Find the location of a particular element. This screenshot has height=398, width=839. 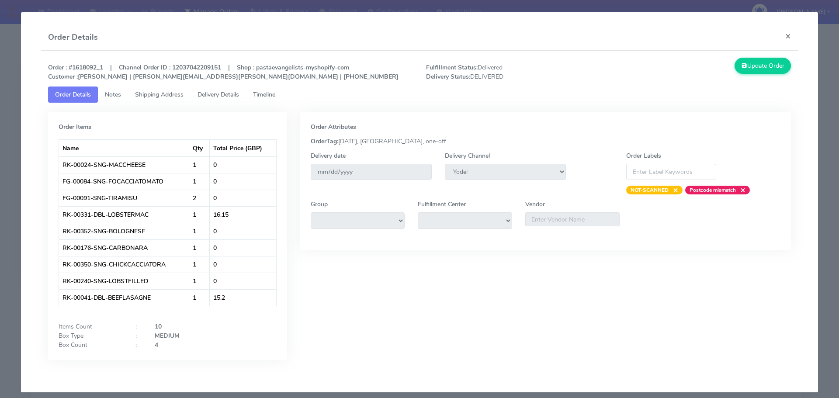

td: RK-00350-SNG-CHICKCACCIATORA is located at coordinates (124, 264).